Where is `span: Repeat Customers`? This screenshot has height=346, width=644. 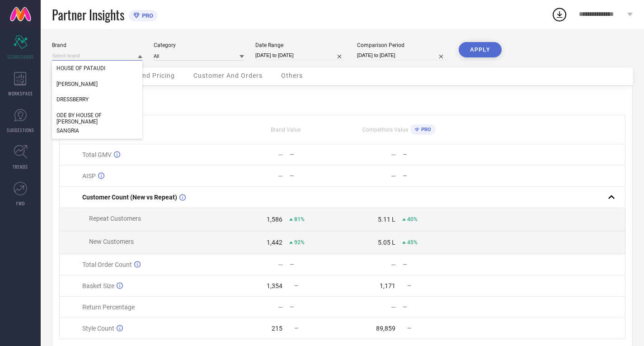
span: Repeat Customers is located at coordinates (114, 218).